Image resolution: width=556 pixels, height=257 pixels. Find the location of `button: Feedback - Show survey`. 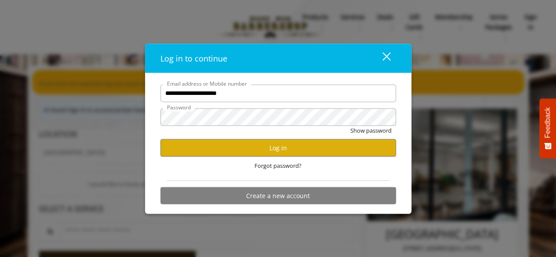

button: Feedback - Show survey is located at coordinates (548, 128).